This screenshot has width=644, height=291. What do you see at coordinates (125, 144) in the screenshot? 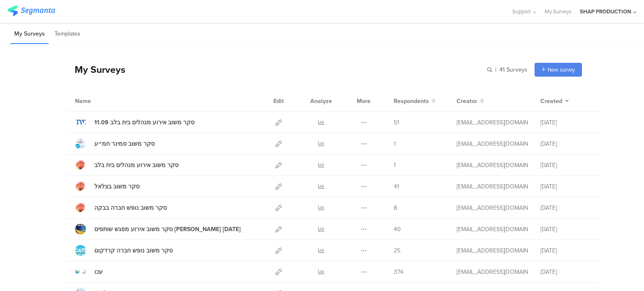
I see `div: סקר משוב סמינר חמ״ע` at bounding box center [125, 144].